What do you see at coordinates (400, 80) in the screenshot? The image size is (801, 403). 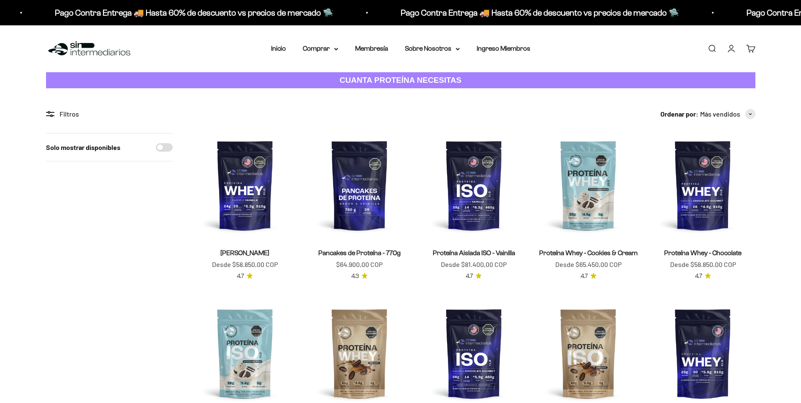 I see `strong: CUANTA PROTEÍNA NECESITAS` at bounding box center [400, 80].